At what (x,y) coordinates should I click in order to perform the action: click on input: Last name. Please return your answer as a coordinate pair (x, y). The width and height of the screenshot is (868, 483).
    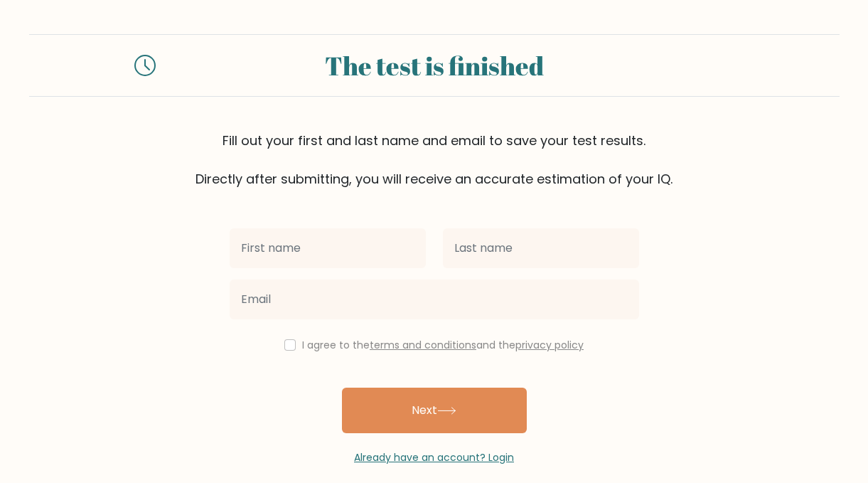
    Looking at the image, I should click on (540, 248).